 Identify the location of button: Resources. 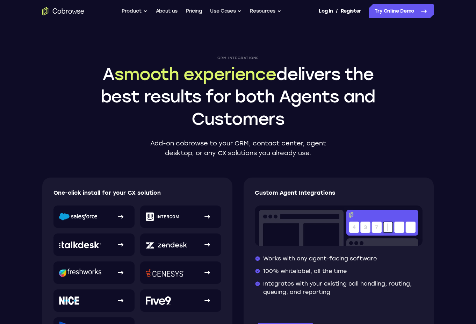
(266, 11).